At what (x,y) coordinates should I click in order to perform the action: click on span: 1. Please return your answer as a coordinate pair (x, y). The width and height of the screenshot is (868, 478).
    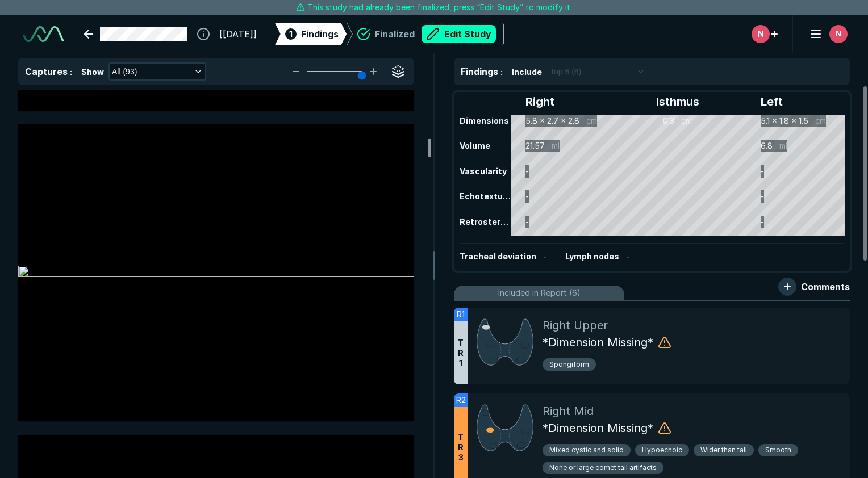
    Looking at the image, I should click on (291, 34).